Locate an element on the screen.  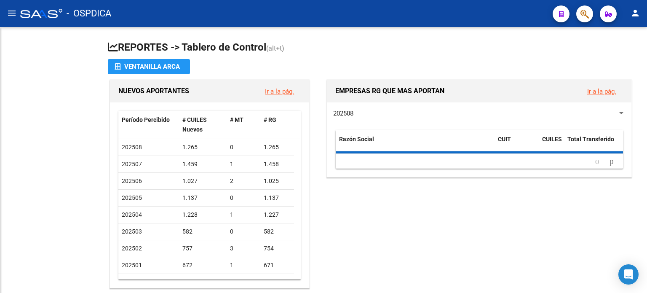
span: # RG is located at coordinates (270, 120).